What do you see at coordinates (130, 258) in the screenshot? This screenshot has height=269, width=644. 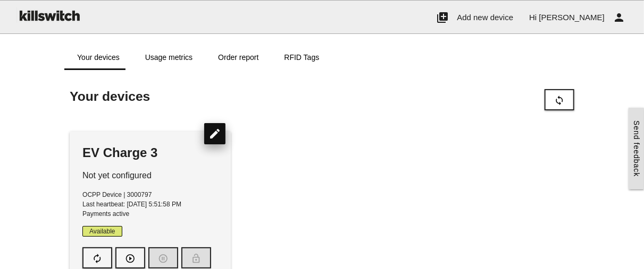 I see `button: play_circle_outline` at bounding box center [130, 258].